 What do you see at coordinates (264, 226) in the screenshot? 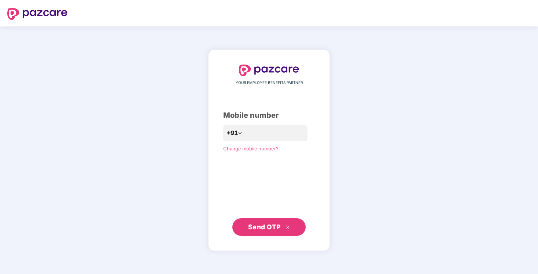
I see `span: Send OTP` at bounding box center [264, 226].